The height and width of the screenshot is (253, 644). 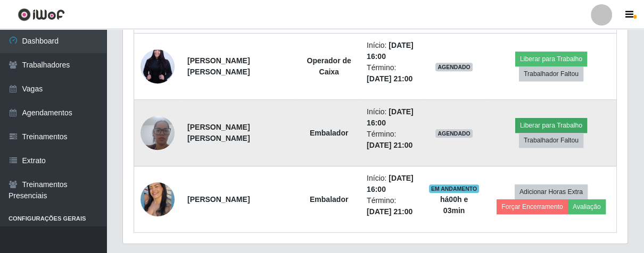 What do you see at coordinates (328, 66) in the screenshot?
I see `strong: Operador de Caixa` at bounding box center [328, 66].